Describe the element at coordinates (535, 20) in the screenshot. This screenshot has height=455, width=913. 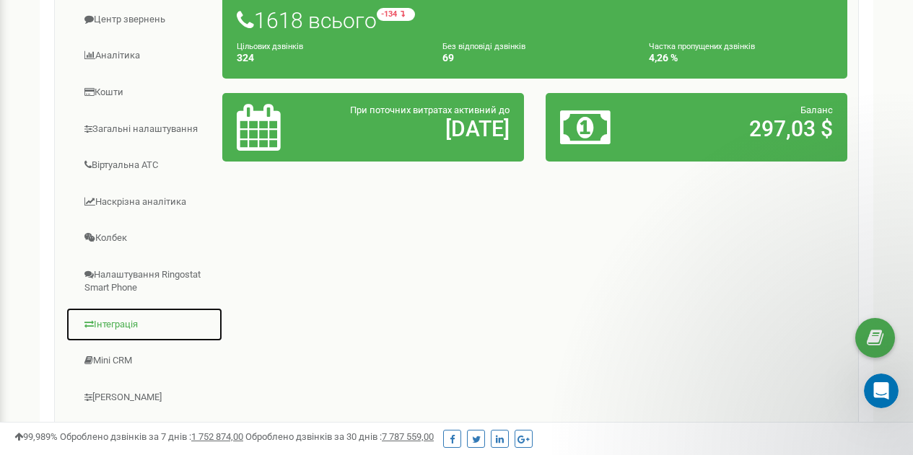
I see `h1: 1618 всього` at that location.